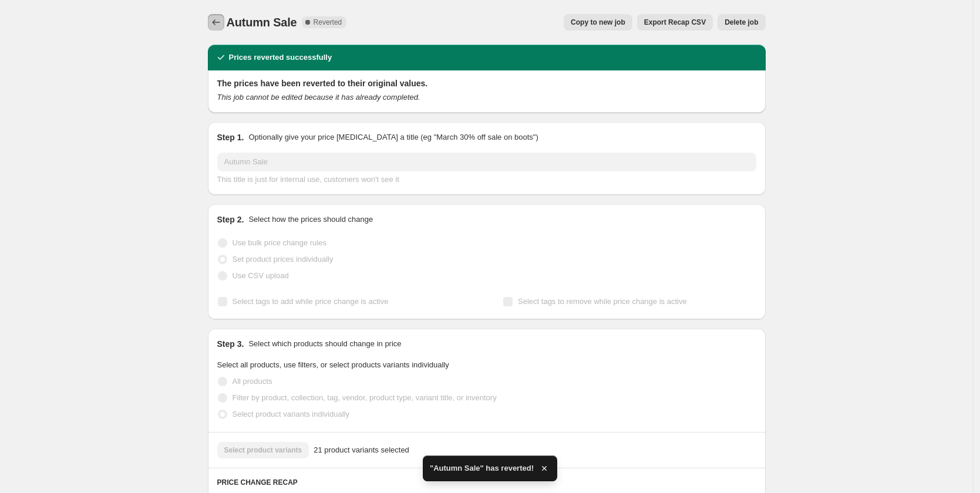 The height and width of the screenshot is (493, 980). What do you see at coordinates (231, 219) in the screenshot?
I see `h2: Step 2.` at bounding box center [231, 219].